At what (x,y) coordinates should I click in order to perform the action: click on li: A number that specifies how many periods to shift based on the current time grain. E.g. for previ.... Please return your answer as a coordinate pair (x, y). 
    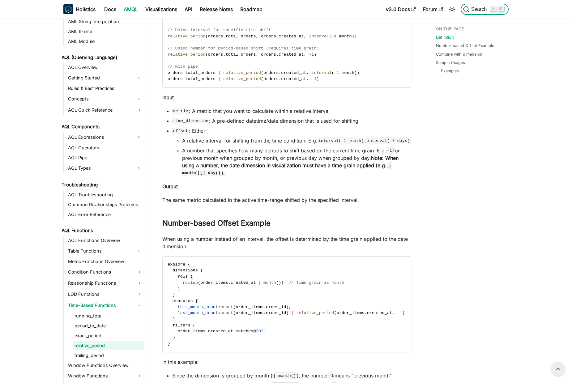
    Looking at the image, I should click on (297, 162).